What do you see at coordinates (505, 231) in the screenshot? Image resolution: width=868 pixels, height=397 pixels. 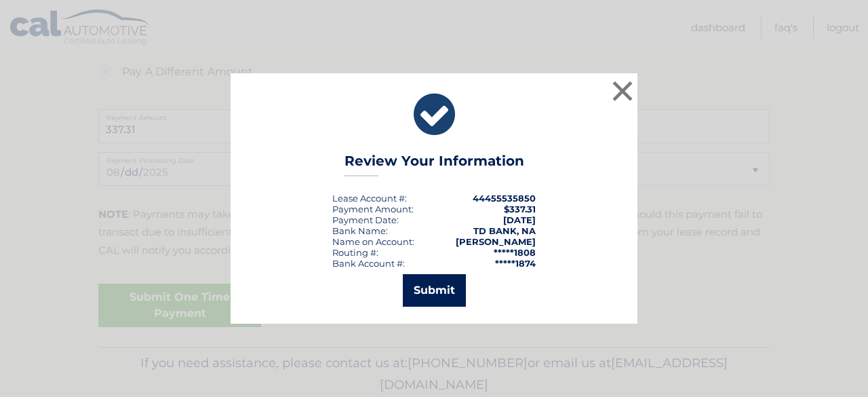 I see `strong: TD BANK, NA` at bounding box center [505, 231].